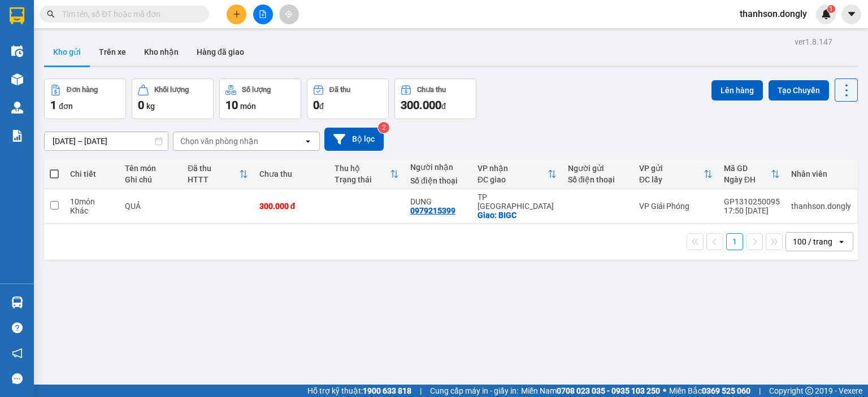 This screenshot has width=868, height=397. I want to click on span: món, so click(248, 106).